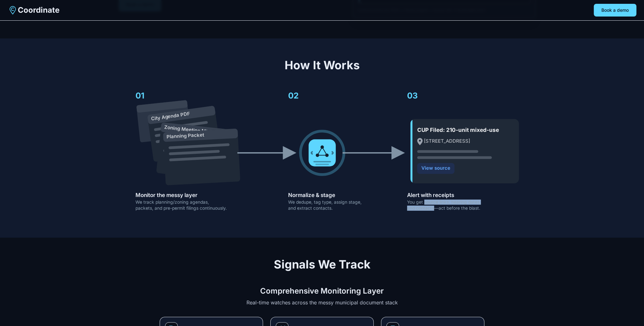 The width and height of the screenshot is (644, 326). Describe the element at coordinates (325, 202) in the screenshot. I see `text: We dedupe, tag type, assign stage,` at that location.